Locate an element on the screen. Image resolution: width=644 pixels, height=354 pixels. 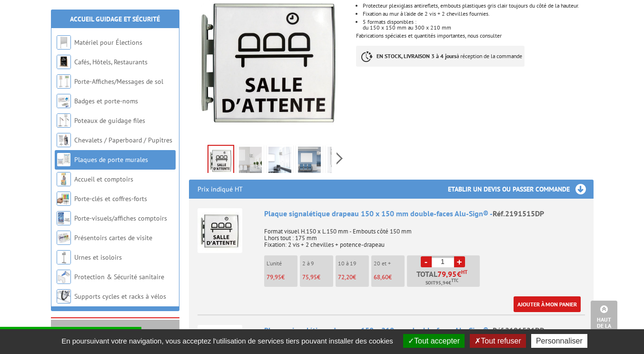
span: 68,60 is located at coordinates (381, 277).